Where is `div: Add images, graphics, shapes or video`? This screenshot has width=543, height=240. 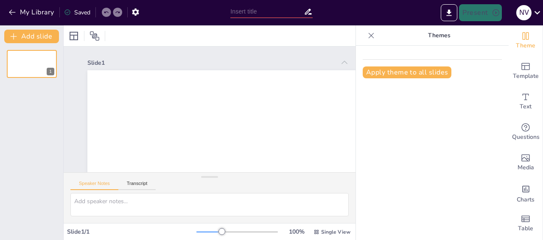 div: Add images, graphics, shapes or video is located at coordinates (526, 163).